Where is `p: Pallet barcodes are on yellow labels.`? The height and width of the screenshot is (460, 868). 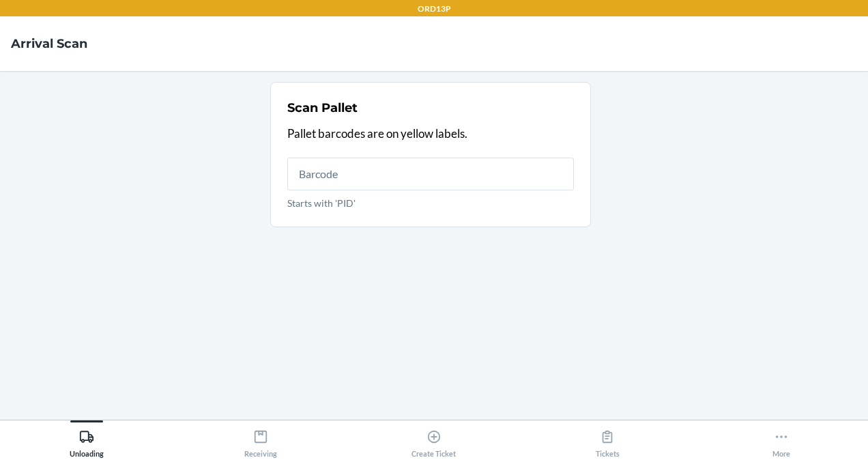
p: Pallet barcodes are on yellow labels. is located at coordinates (431, 134).